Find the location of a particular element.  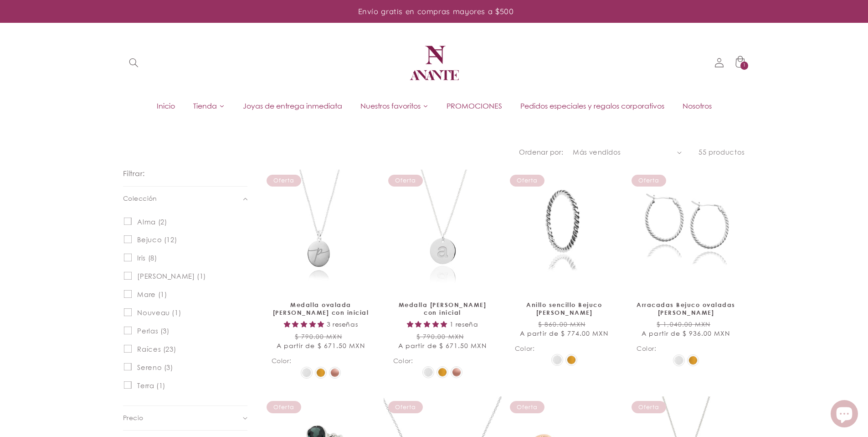

summary: Búsqueda is located at coordinates (134, 63).